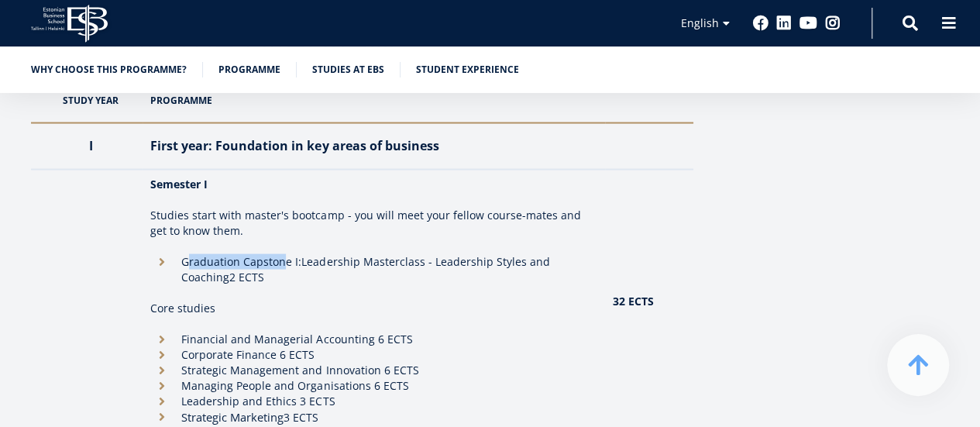  Describe the element at coordinates (373, 100) in the screenshot. I see `th: Programme` at that location.